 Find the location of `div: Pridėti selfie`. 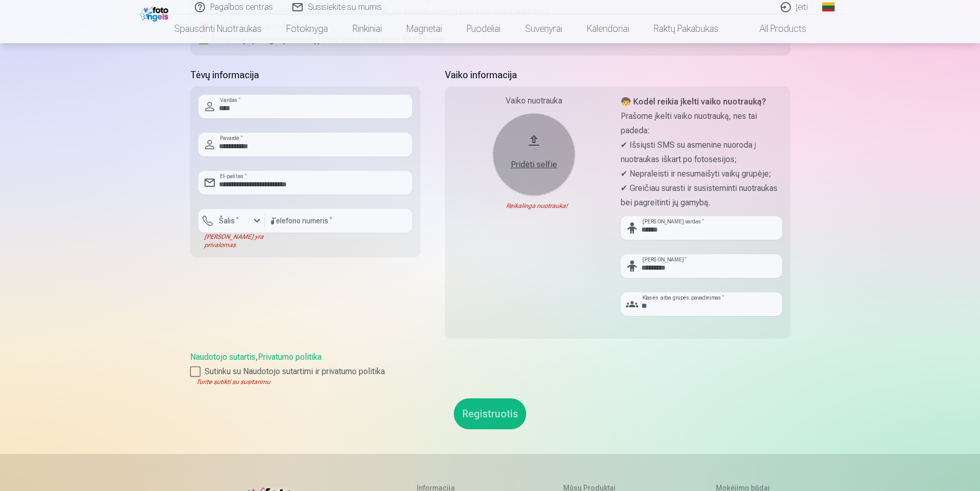

div: Pridėti selfie is located at coordinates (534, 165).